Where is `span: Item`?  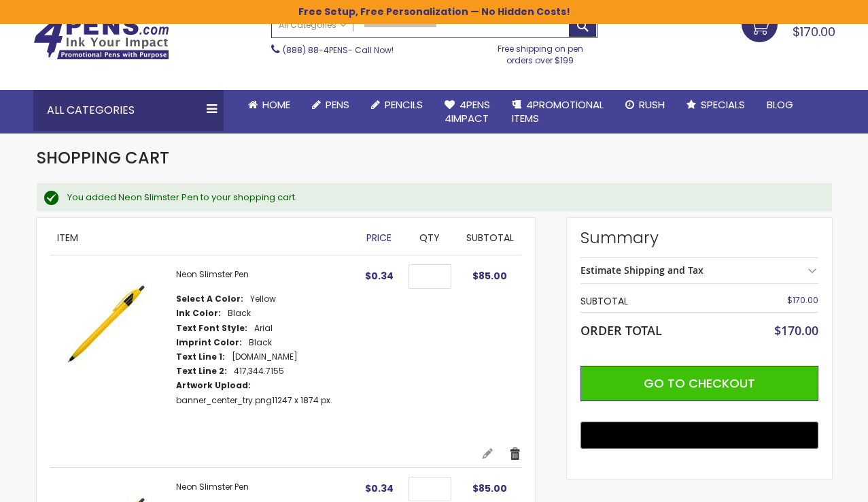 span: Item is located at coordinates (67, 237).